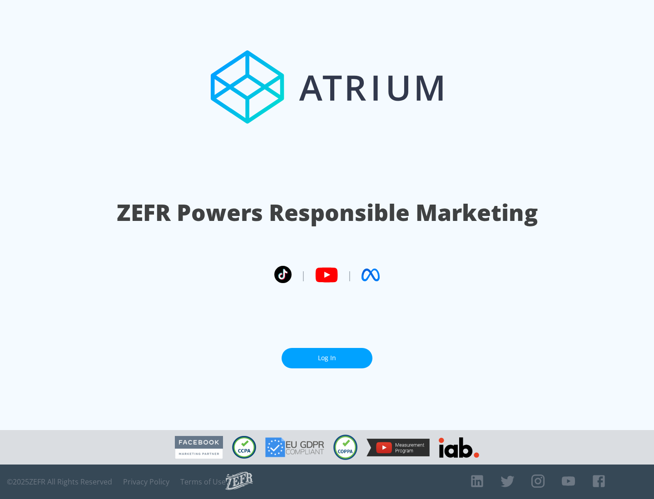 This screenshot has height=499, width=654. I want to click on a: Privacy Policy, so click(146, 482).